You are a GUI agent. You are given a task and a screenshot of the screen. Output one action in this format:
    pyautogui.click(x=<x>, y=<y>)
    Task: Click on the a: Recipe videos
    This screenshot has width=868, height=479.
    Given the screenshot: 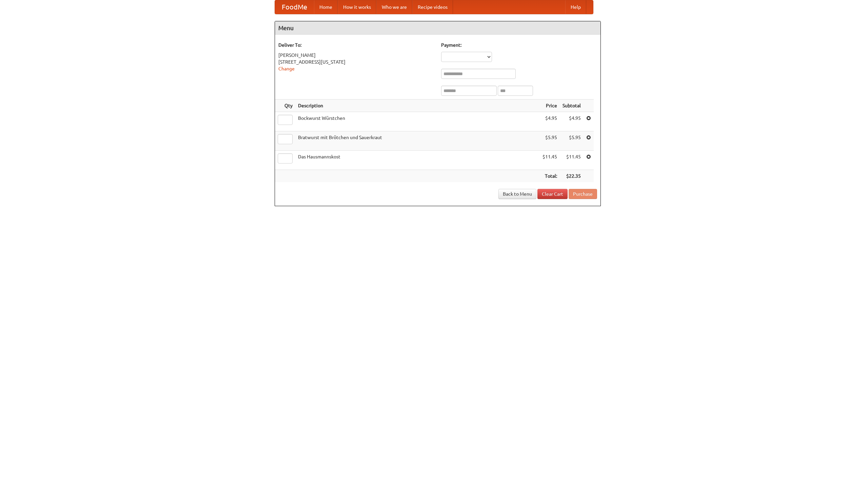 What is the action you would take?
    pyautogui.click(x=432, y=7)
    